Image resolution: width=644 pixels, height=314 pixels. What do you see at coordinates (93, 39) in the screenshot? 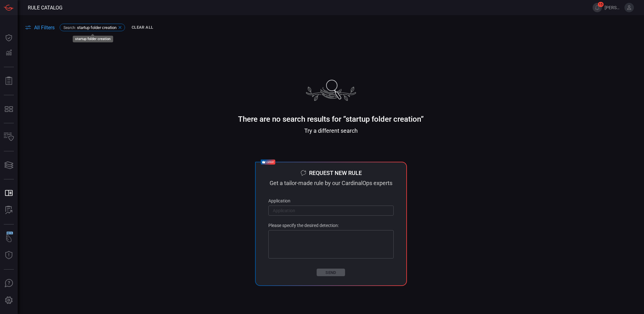
I see `div: startup folder creation` at bounding box center [93, 39].